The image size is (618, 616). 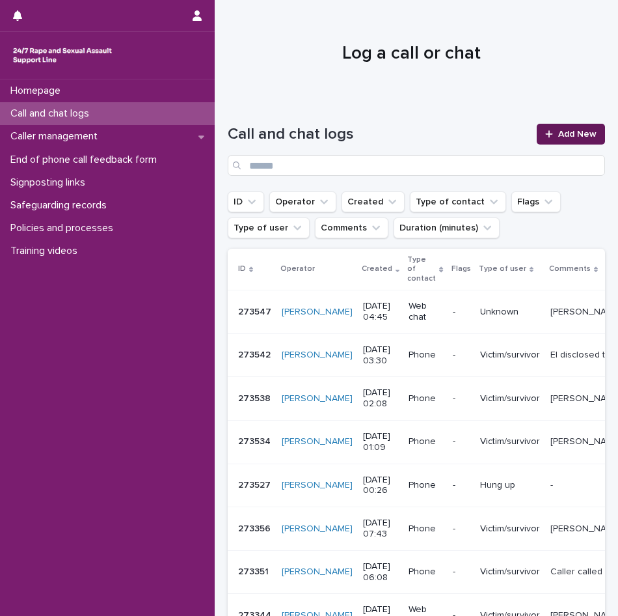 What do you see at coordinates (417, 165) in the screenshot?
I see `div: Search` at bounding box center [417, 165].